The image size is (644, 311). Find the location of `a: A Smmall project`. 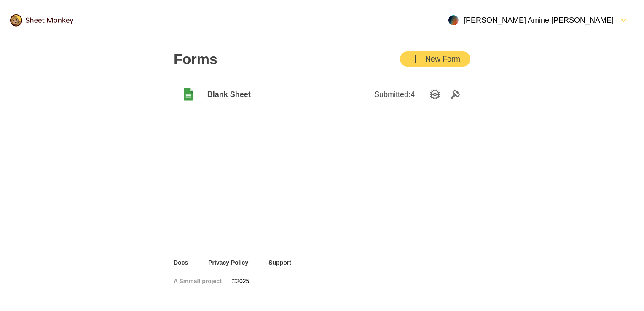

a: A Smmall project is located at coordinates (197, 281).